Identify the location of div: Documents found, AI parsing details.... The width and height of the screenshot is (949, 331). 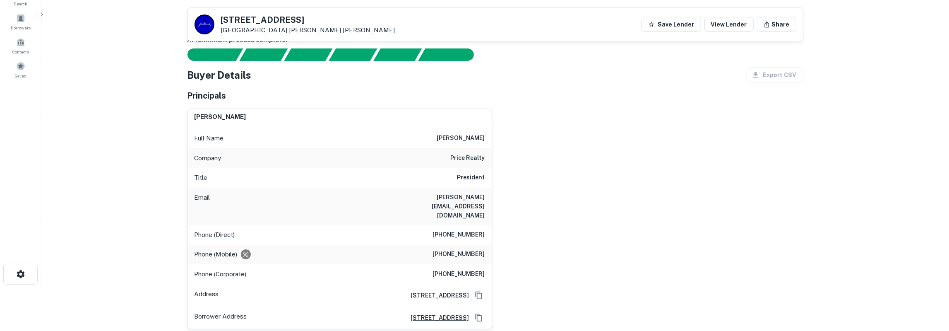
(308, 55).